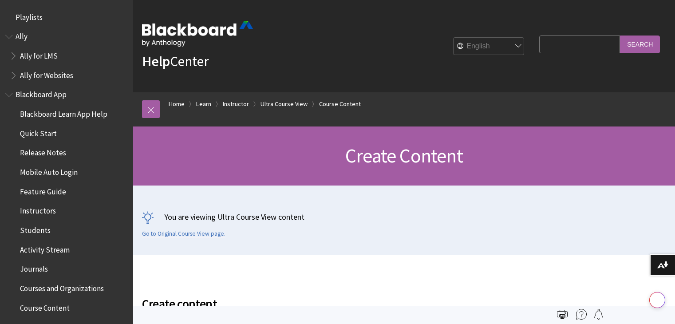 This screenshot has width=675, height=324. Describe the element at coordinates (21, 35) in the screenshot. I see `span: Ally` at that location.